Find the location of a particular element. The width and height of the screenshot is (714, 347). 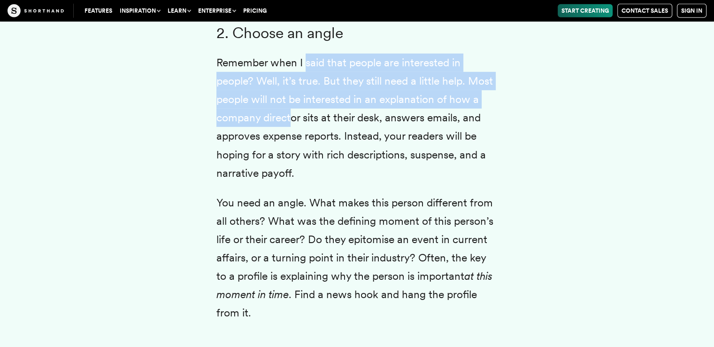

h3: 2. Choose an angle is located at coordinates (357, 33).